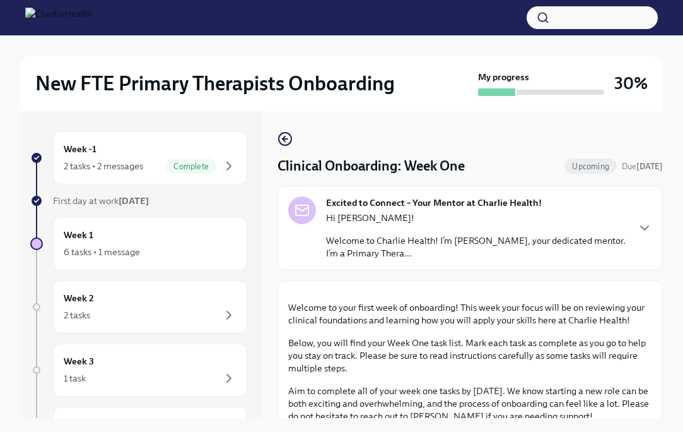 This screenshot has height=432, width=683. What do you see at coordinates (79, 298) in the screenshot?
I see `h6: Week 2` at bounding box center [79, 298].